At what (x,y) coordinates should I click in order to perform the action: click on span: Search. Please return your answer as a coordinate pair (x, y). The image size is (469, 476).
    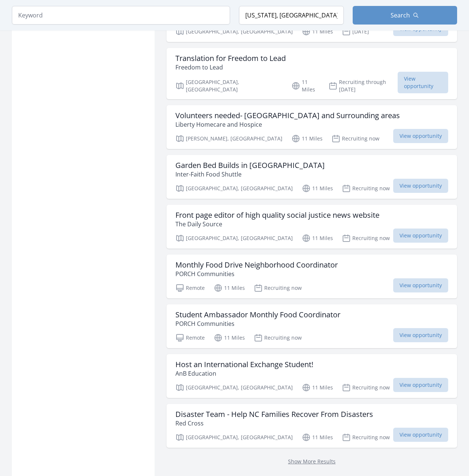
    Looking at the image, I should click on (400, 15).